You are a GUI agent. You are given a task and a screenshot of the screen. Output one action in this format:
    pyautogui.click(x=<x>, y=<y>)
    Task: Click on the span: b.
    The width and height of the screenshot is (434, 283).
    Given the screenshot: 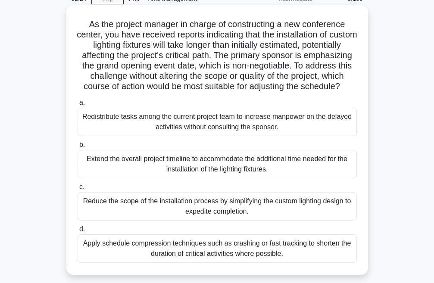 What is the action you would take?
    pyautogui.click(x=82, y=144)
    